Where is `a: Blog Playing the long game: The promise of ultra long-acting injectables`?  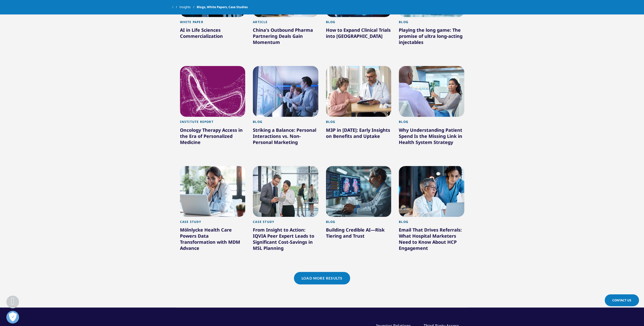
a: Blog Playing the long game: The promise of ultra long-acting injectables is located at coordinates (432, 38).